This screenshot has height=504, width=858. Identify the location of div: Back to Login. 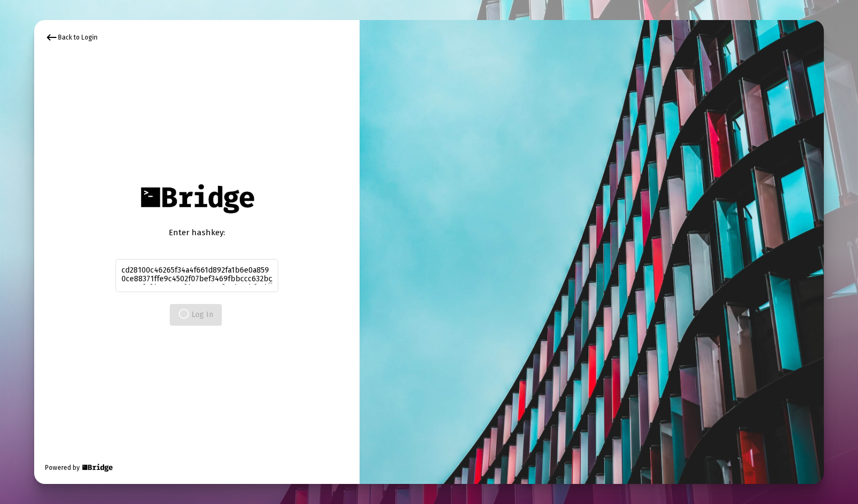
(71, 38).